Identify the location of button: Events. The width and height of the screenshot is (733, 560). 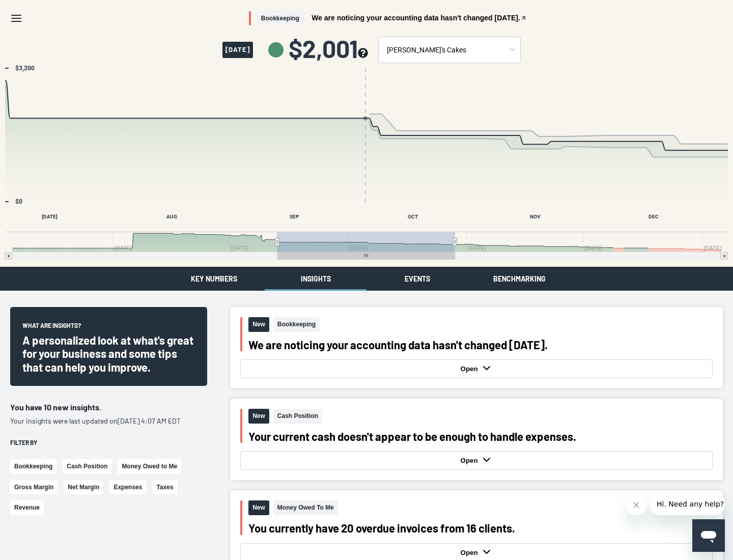
(417, 279).